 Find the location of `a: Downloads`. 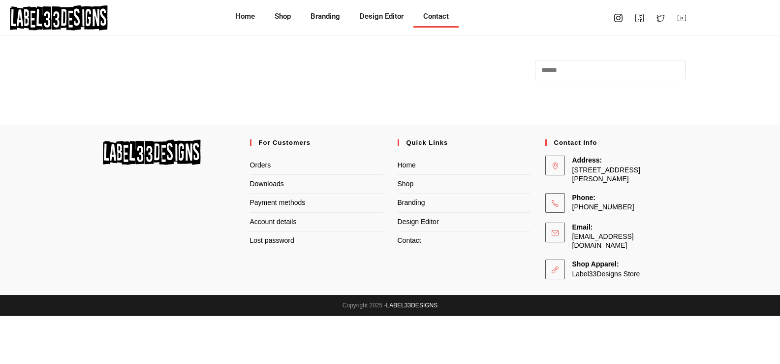

a: Downloads is located at coordinates (267, 184).